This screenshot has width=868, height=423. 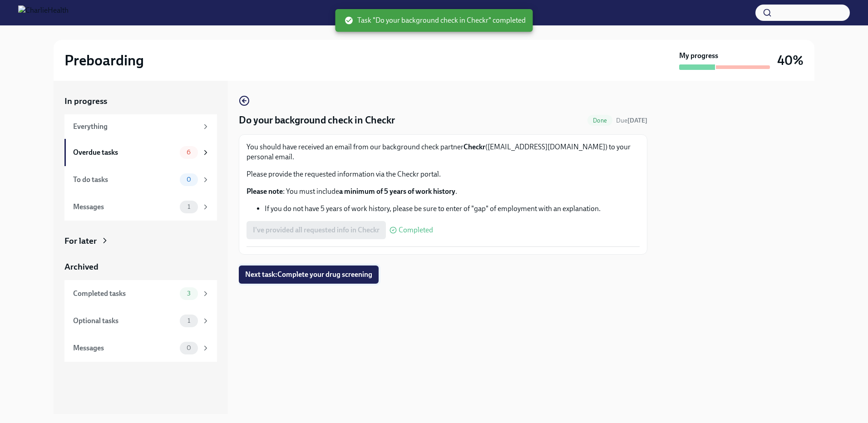 What do you see at coordinates (141, 101) in the screenshot?
I see `div: In progress` at bounding box center [141, 101].